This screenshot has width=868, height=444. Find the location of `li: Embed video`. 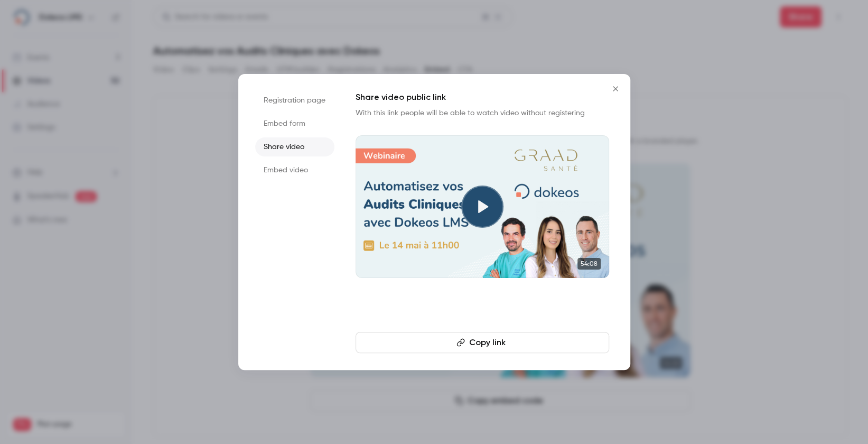

li: Embed video is located at coordinates (295, 170).